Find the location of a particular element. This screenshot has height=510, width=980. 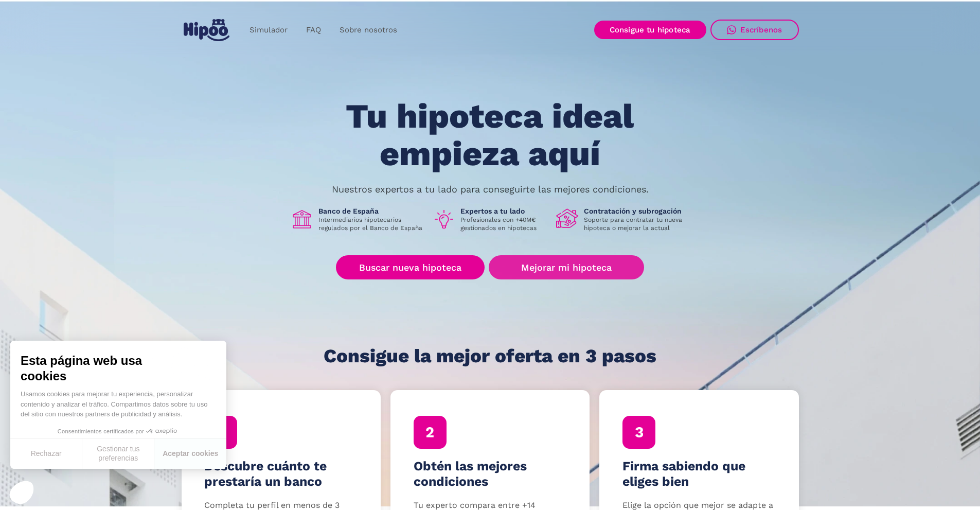

a: Simulador is located at coordinates (269, 30).